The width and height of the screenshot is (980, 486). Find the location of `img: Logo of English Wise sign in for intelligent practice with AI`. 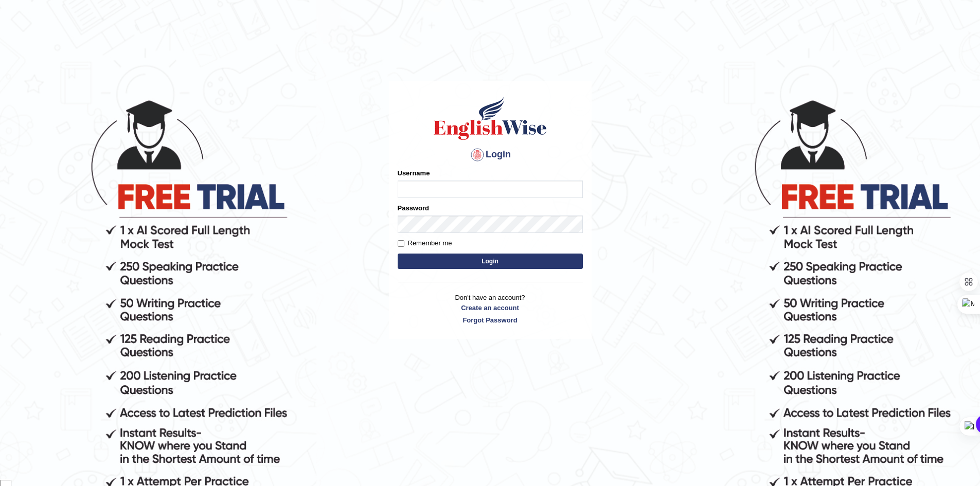

img: Logo of English Wise sign in for intelligent practice with AI is located at coordinates (490, 118).